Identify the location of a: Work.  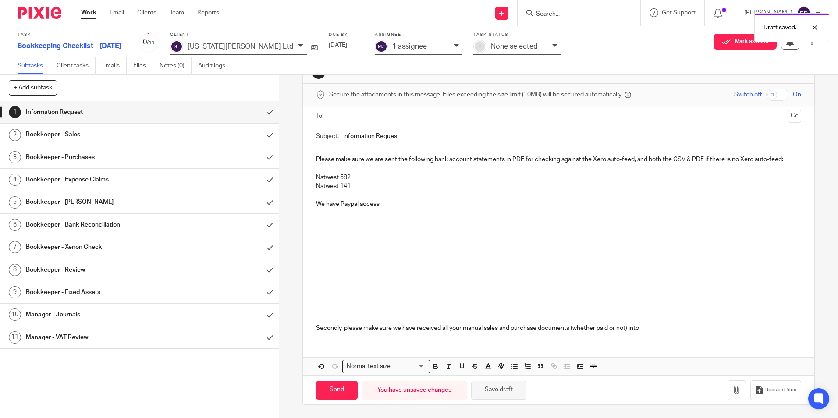
(89, 13).